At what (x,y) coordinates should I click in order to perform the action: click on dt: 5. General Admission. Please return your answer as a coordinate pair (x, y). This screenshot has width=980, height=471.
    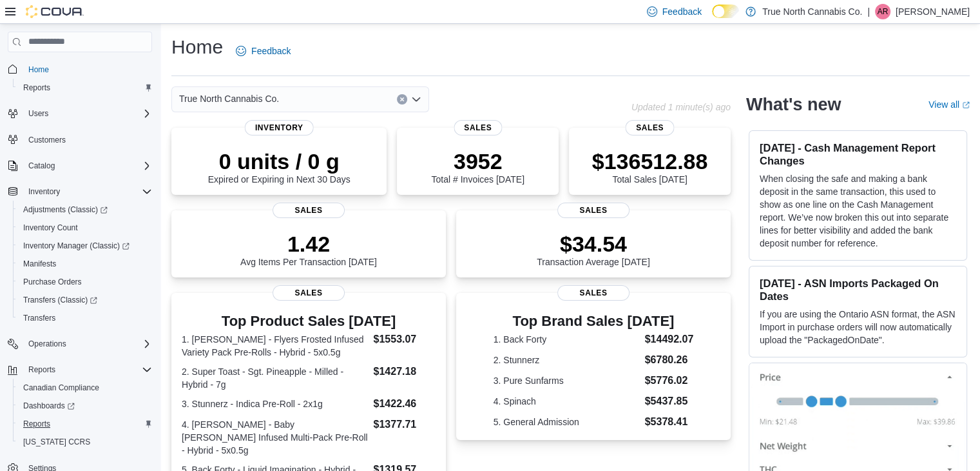
    Looking at the image, I should click on (566, 421).